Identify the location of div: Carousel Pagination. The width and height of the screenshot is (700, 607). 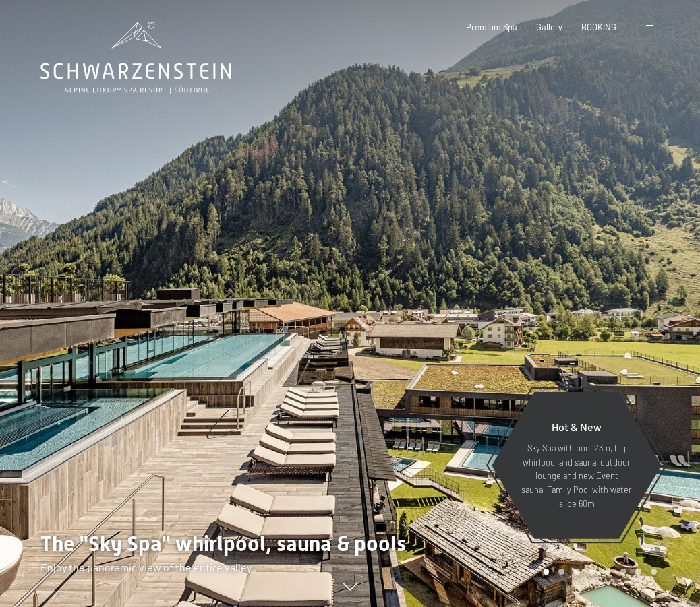
(597, 572).